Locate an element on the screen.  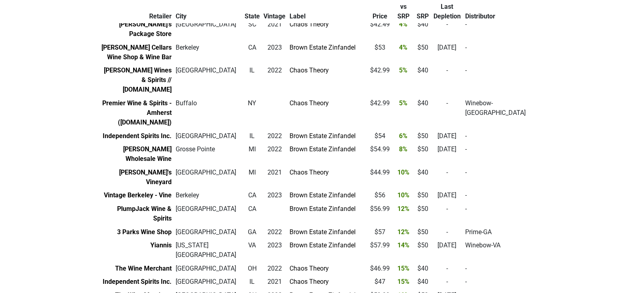
td: $ 42.49 is located at coordinates (380, 29).